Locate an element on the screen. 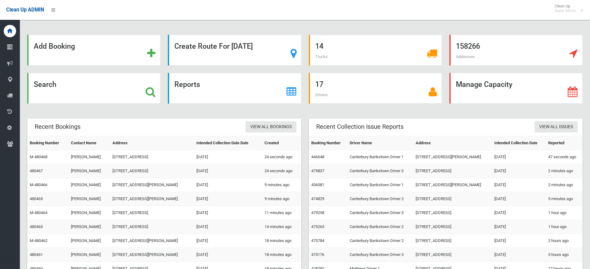 The width and height of the screenshot is (590, 269). span: Drivers is located at coordinates (322, 95).